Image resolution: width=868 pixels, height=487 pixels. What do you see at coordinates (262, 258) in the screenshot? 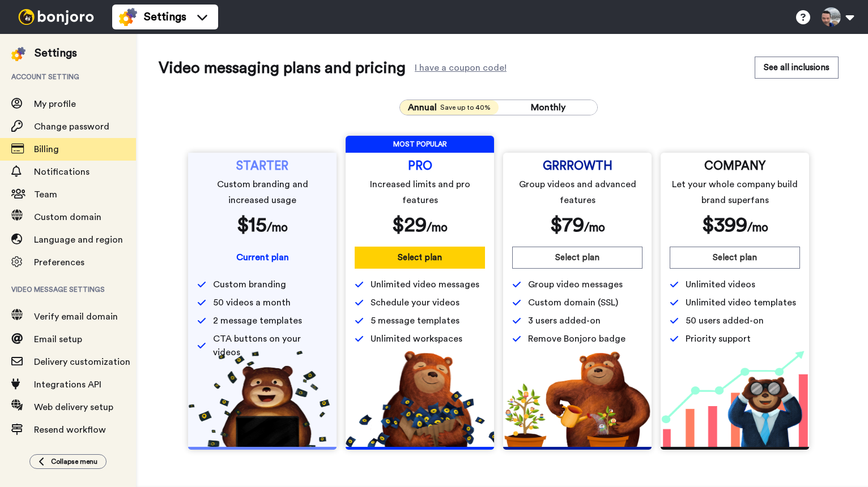
I see `span: Current plan` at bounding box center [262, 258].